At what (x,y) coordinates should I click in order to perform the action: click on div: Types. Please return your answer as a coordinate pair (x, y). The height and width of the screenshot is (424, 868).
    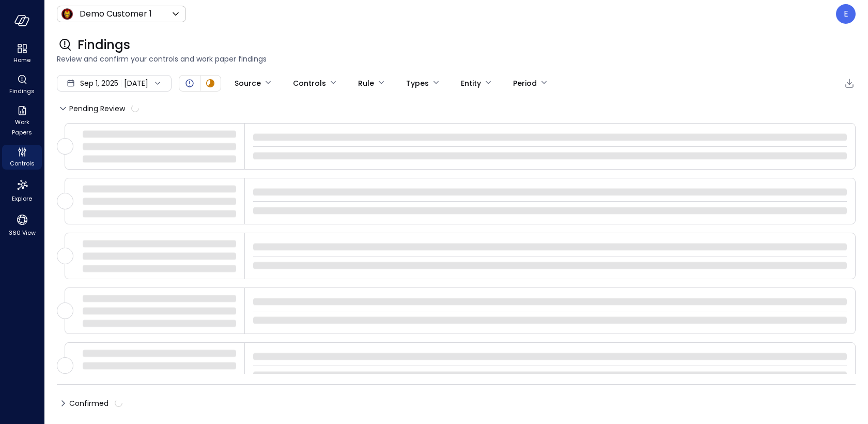
    Looking at the image, I should click on (418, 84).